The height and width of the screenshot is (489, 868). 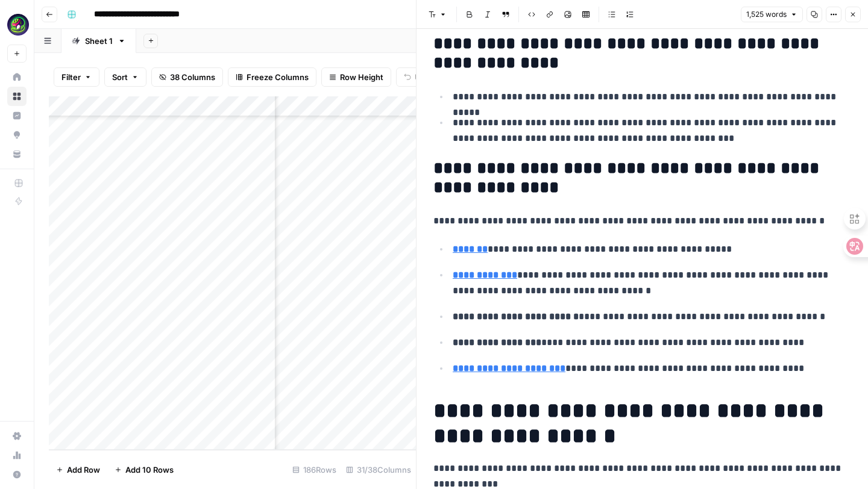 What do you see at coordinates (144, 470) in the screenshot?
I see `button: Add 10 Rows` at bounding box center [144, 470].